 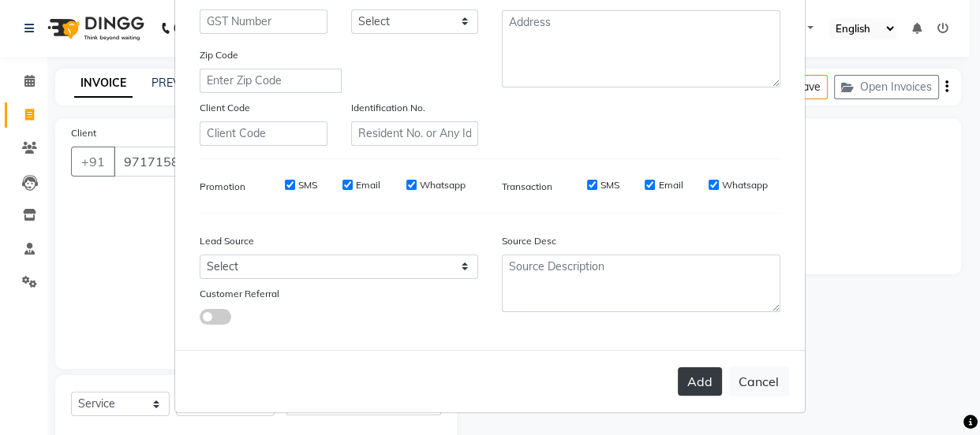 I want to click on button: Add, so click(x=700, y=382).